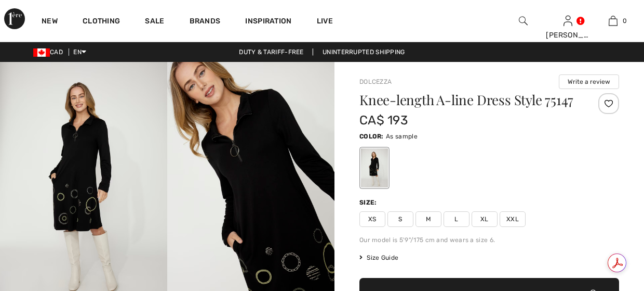 Image resolution: width=644 pixels, height=291 pixels. Describe the element at coordinates (205, 22) in the screenshot. I see `a: Brands` at that location.